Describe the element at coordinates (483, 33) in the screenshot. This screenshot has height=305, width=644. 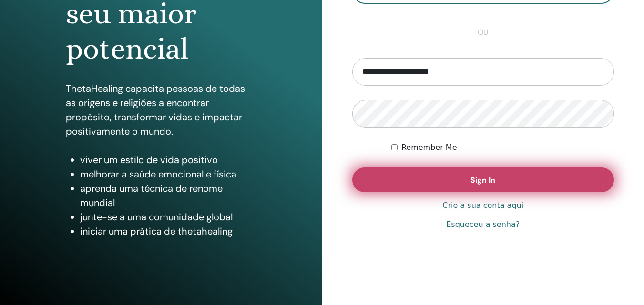
I see `span: ou` at that location.